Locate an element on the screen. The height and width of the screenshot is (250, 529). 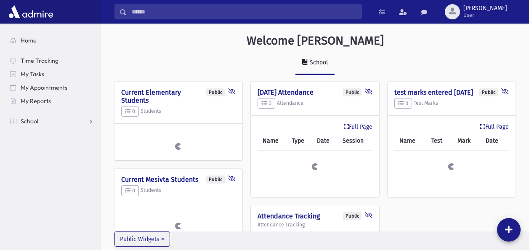
a: My Reports is located at coordinates (52, 101).